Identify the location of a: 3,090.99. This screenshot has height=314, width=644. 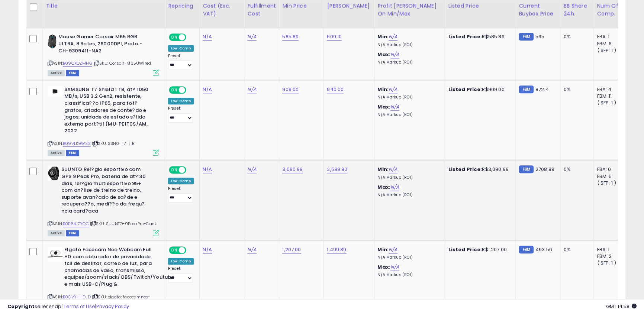
(292, 169).